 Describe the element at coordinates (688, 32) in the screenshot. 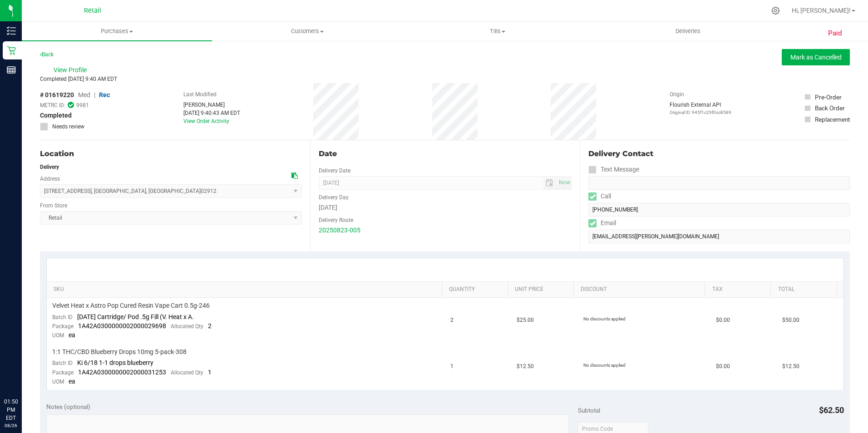

I see `a: Deliveries` at that location.